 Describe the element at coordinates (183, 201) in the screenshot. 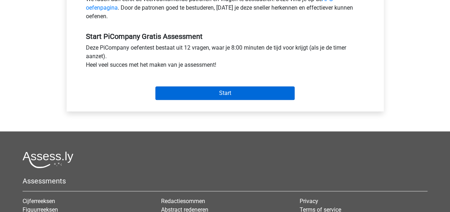

I see `a: Redactiesommen` at that location.